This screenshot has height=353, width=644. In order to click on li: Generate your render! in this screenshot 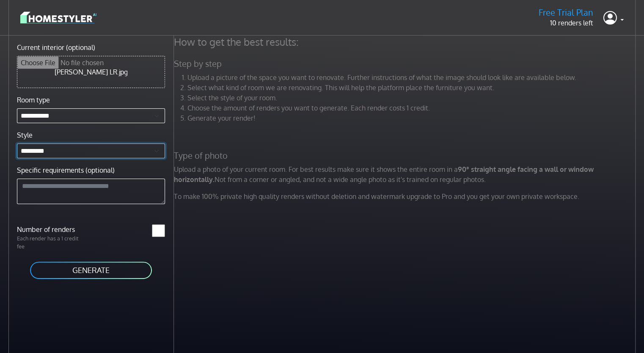, I will do `click(412, 118)`.